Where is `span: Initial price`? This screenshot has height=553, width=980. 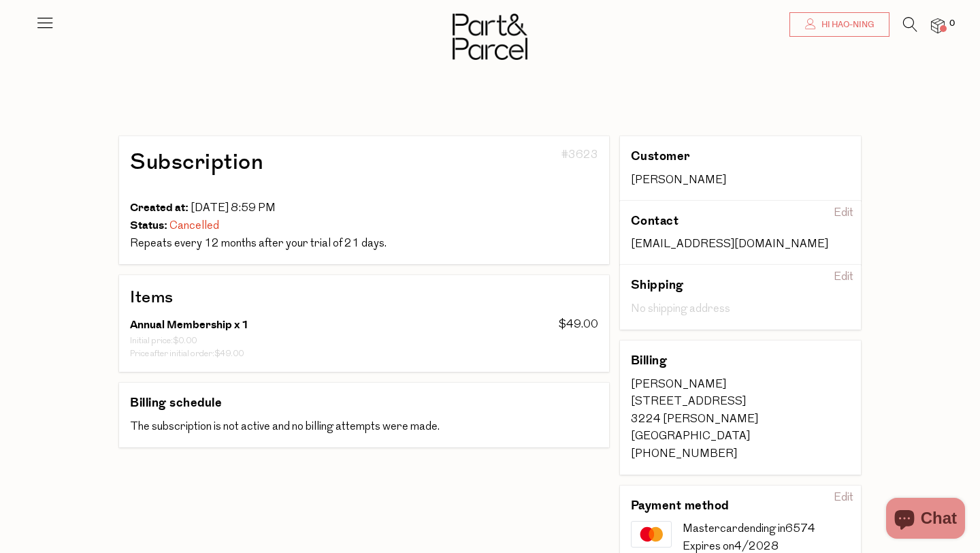
span: Initial price is located at coordinates (150, 341).